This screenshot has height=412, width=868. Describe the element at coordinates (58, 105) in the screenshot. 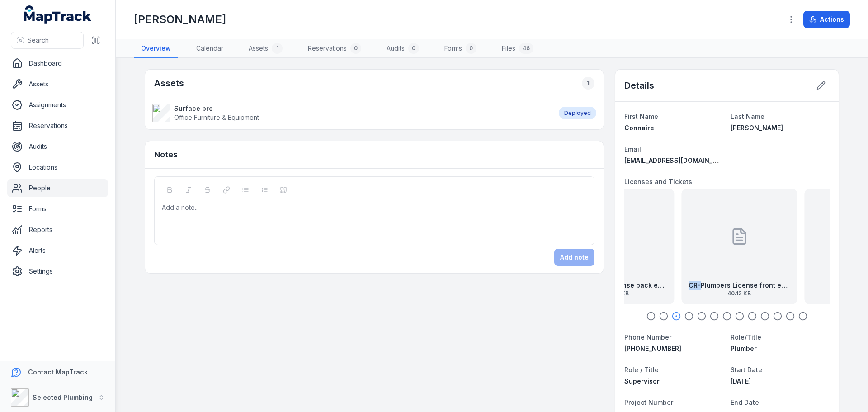

I see `a: Assignments` at that location.